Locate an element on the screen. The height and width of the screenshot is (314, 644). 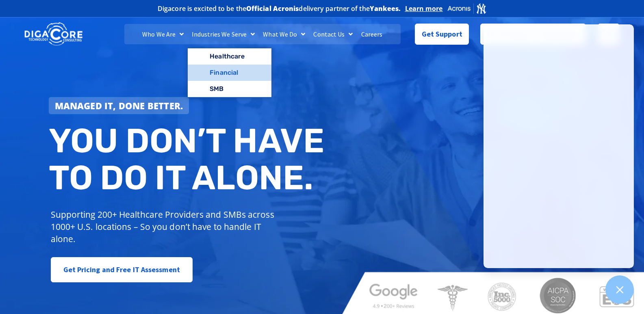
span: Learn more is located at coordinates (424, 9).